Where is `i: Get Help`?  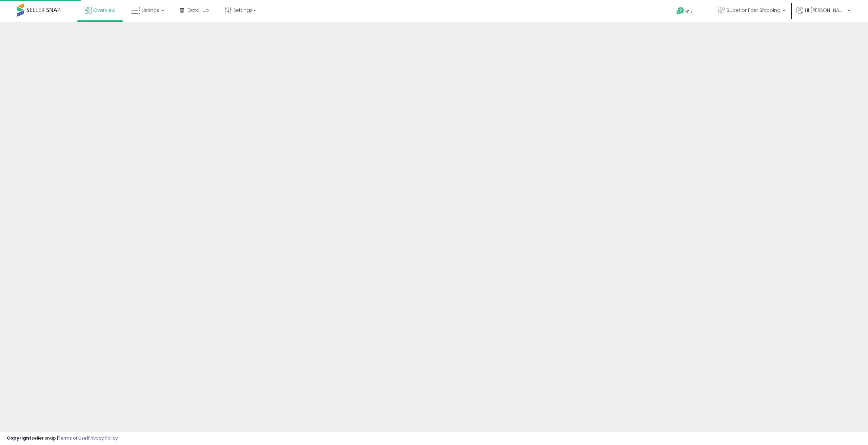 i: Get Help is located at coordinates (680, 11).